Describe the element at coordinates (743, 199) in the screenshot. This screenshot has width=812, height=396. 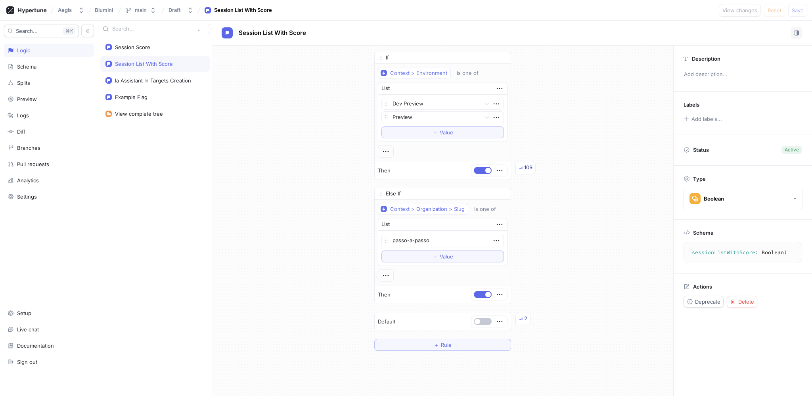
I see `button: Boolean` at that location.